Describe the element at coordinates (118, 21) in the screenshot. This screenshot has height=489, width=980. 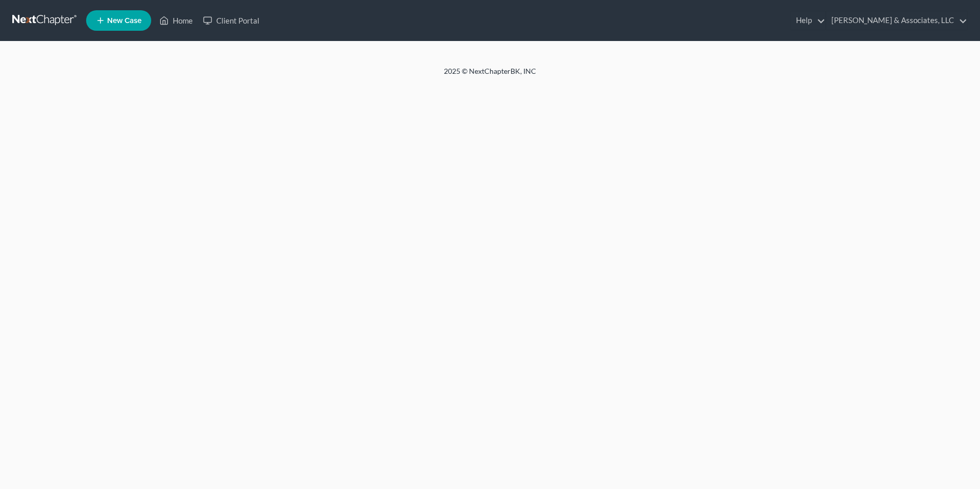
I see `new-legal-case-button: New Case` at that location.